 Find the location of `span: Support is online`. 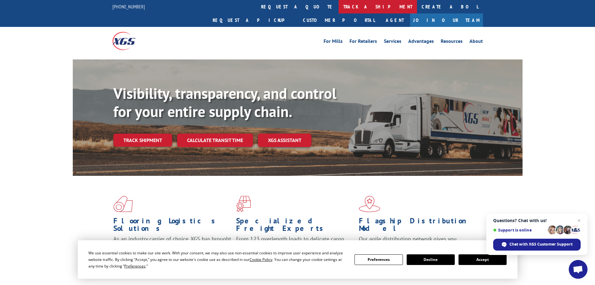

span: Support is online is located at coordinates (520, 230).